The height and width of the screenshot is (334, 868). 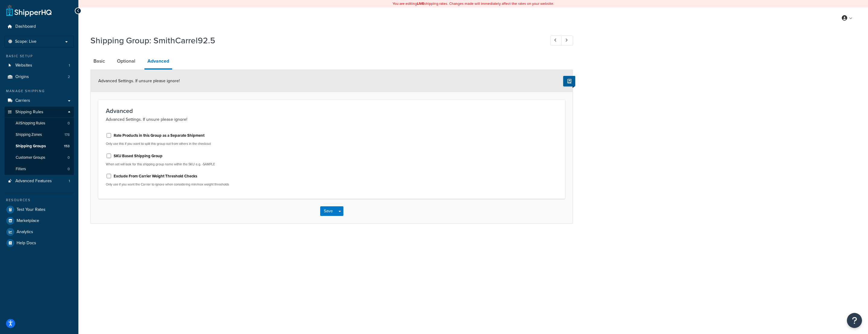 I want to click on li: Marketplace, so click(x=39, y=221).